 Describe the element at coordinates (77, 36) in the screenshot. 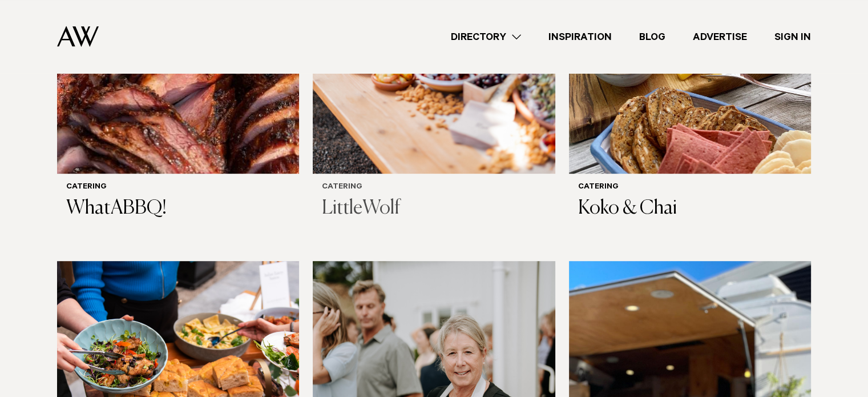

I see `img: Auckland Weddings Logo` at that location.